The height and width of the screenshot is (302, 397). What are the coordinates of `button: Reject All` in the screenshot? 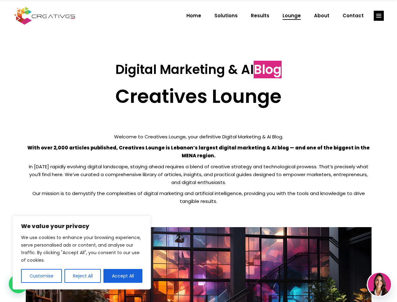 It's located at (83, 276).